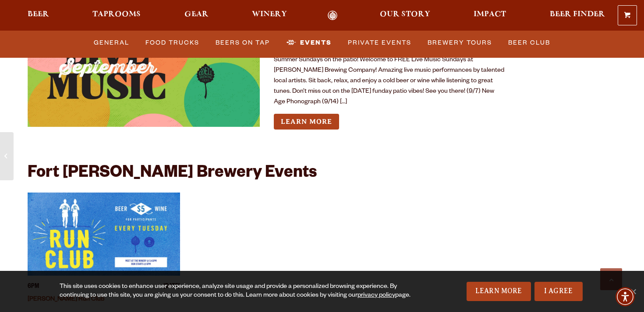 This screenshot has width=644, height=312. Describe the element at coordinates (405, 15) in the screenshot. I see `span: Our Story` at that location.